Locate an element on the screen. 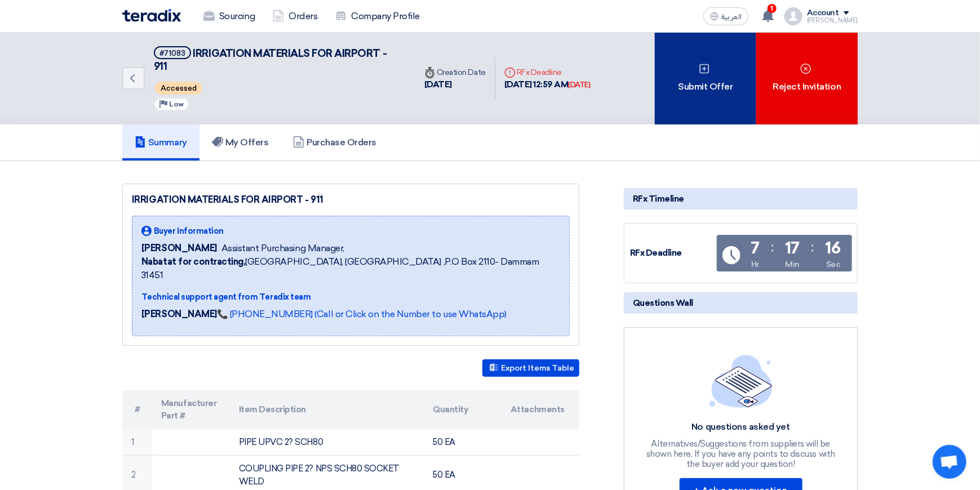 The image size is (980, 490). a: Company Profile is located at coordinates (377, 17).